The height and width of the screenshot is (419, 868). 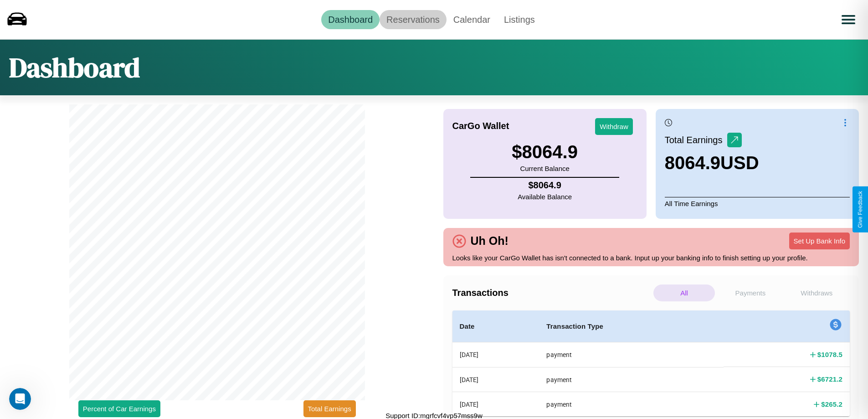 I want to click on h4: Date, so click(x=496, y=327).